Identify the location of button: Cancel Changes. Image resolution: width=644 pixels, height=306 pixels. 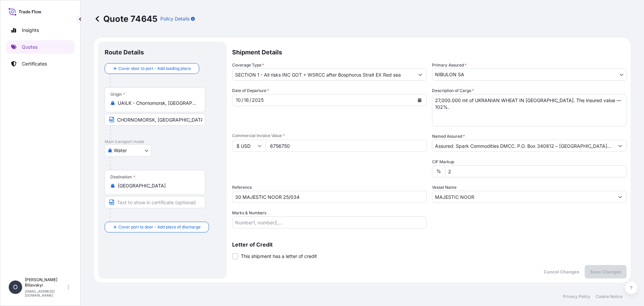
(562, 272).